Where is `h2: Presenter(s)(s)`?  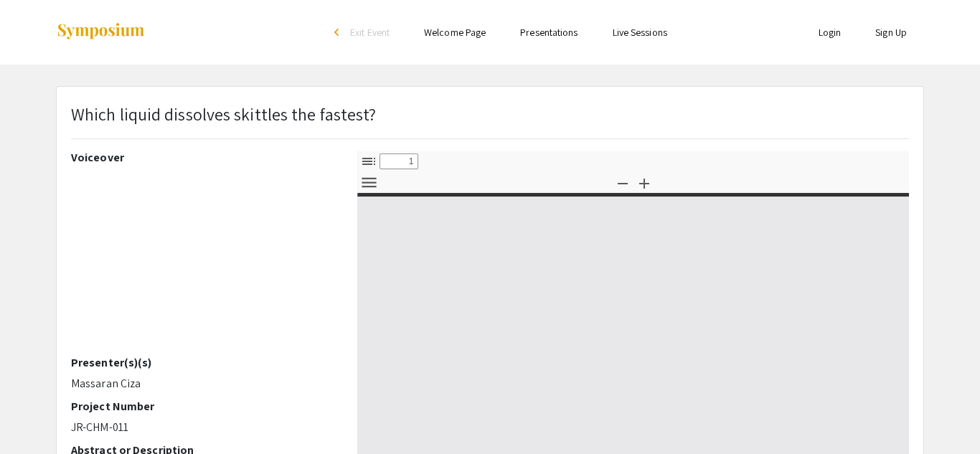
h2: Presenter(s)(s) is located at coordinates (203, 362).